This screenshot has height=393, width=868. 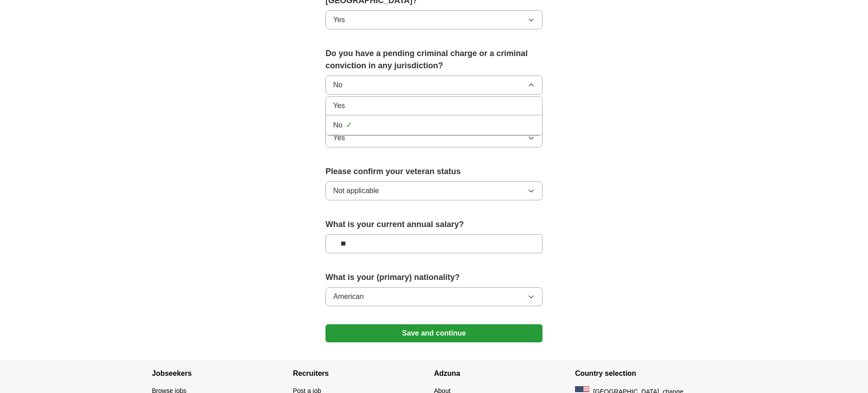 I want to click on button: No, so click(x=434, y=85).